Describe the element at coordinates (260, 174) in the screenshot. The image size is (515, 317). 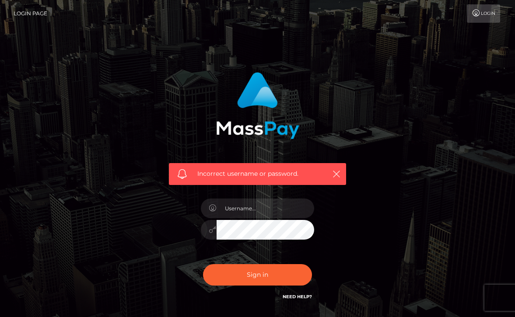
I see `span: Incorrect username or password.` at that location.